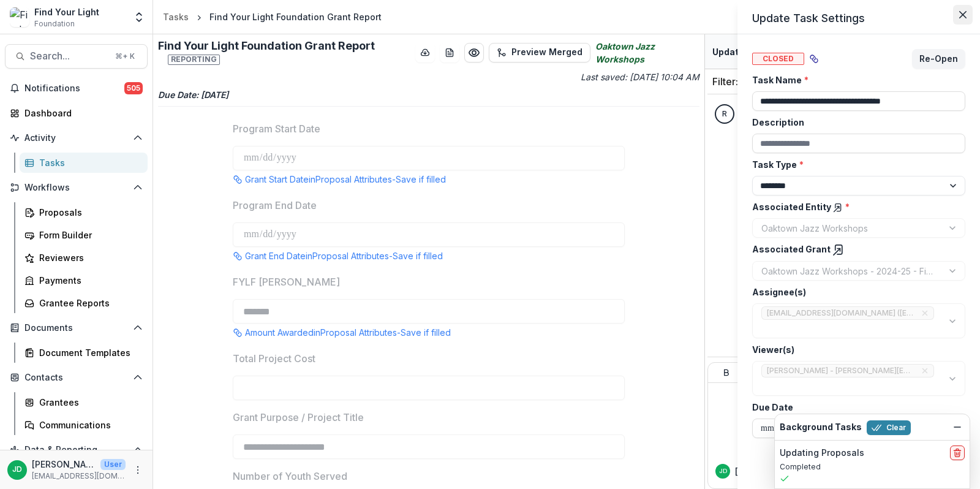 This screenshot has height=489, width=980. What do you see at coordinates (855, 122) in the screenshot?
I see `label: Description` at bounding box center [855, 122].